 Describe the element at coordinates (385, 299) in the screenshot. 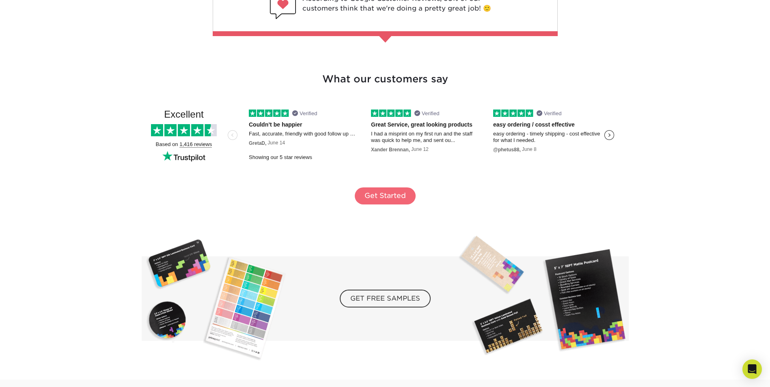

I see `img: Get Free Samples` at that location.